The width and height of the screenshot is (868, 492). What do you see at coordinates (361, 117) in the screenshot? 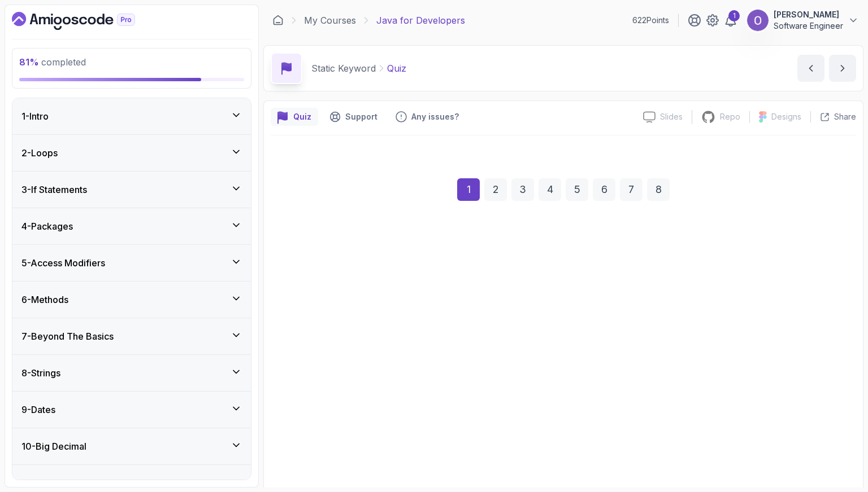
I see `p: Support` at bounding box center [361, 117].